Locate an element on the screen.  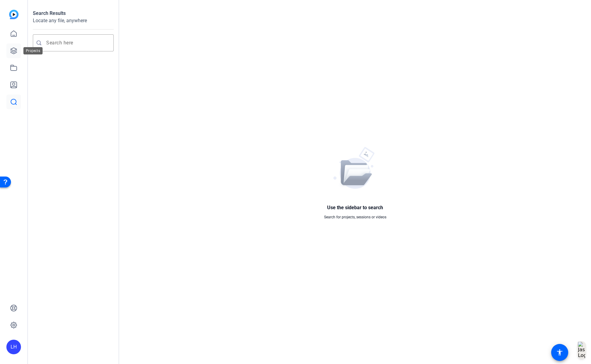
input: Search here is located at coordinates (76, 43).